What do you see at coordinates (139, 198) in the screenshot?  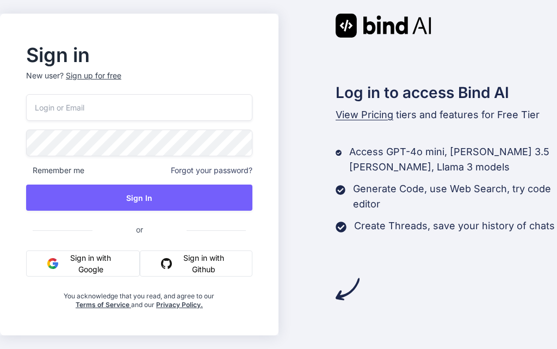 I see `button: Sign In` at bounding box center [139, 198].